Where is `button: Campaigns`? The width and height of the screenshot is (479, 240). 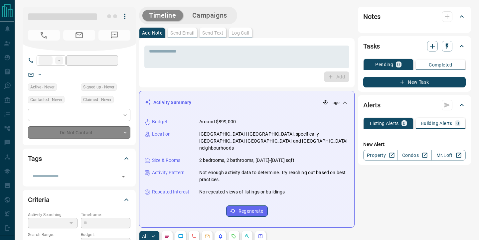 button: Campaigns is located at coordinates (210, 15).